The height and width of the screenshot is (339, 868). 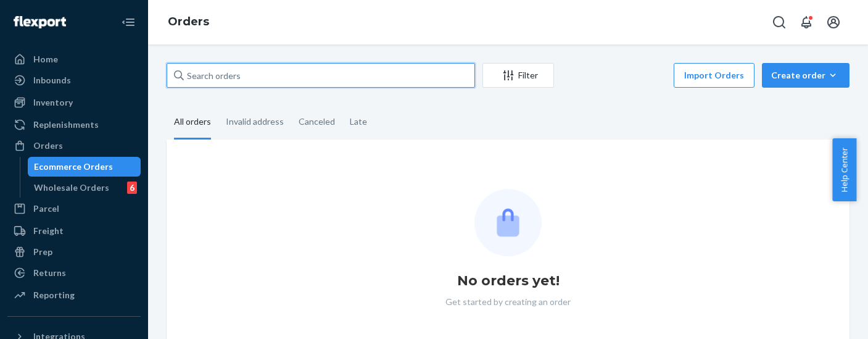 I want to click on a: Reporting, so click(x=74, y=295).